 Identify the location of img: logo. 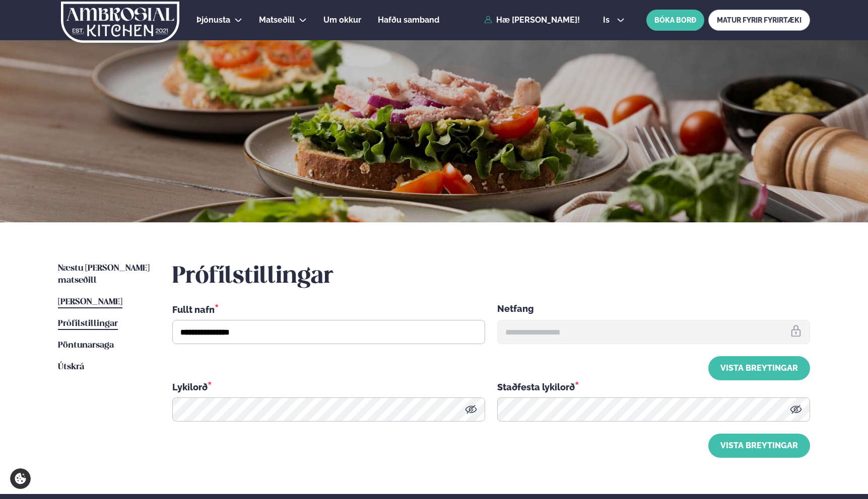
(120, 22).